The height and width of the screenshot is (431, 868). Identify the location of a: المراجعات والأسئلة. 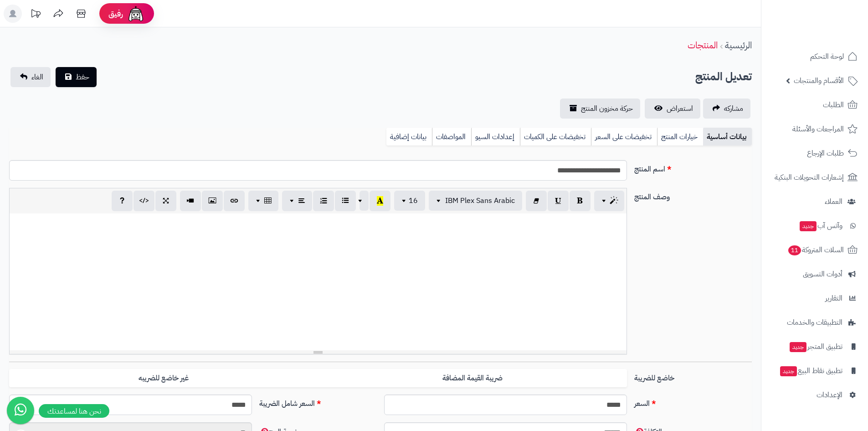
(815, 129).